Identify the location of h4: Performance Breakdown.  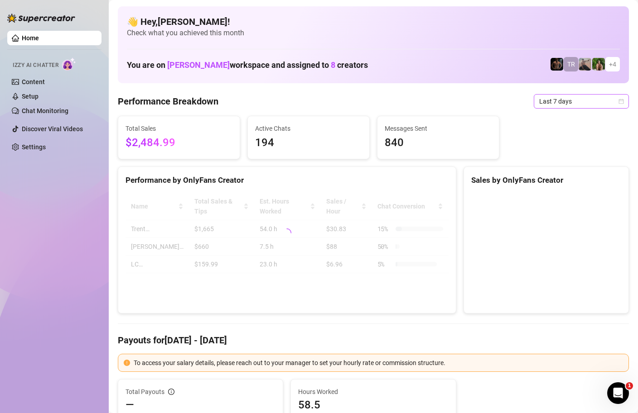
(168, 101).